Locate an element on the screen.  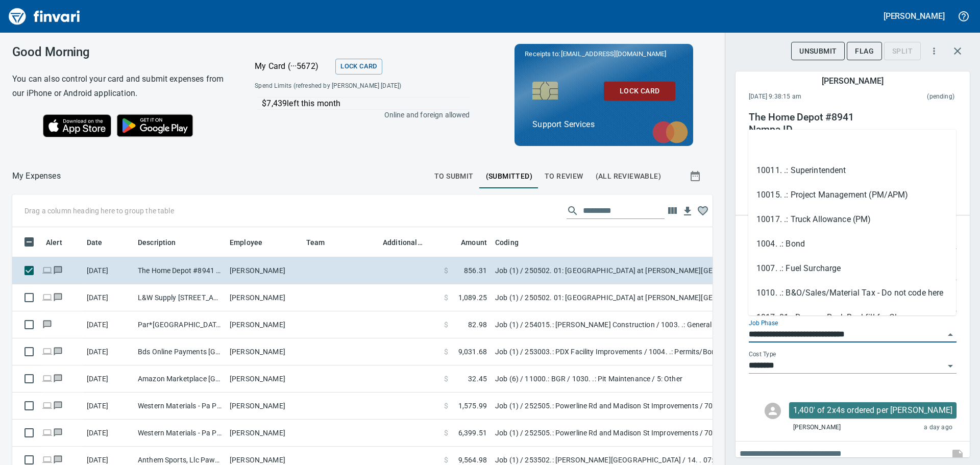
td: Job (6) / 11000.: BGR / 1030. .: Pit Maintenance / 5: Other is located at coordinates (618, 379).